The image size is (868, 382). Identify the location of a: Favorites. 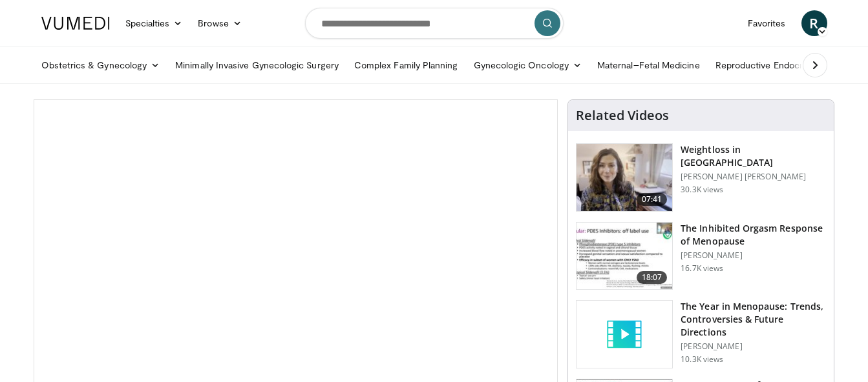
(766, 24).